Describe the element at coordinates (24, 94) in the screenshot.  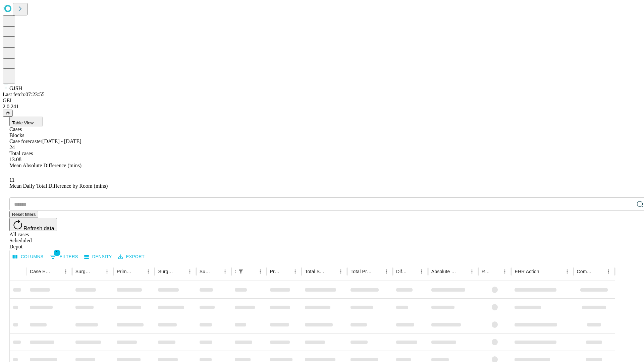
I see `span: Last fetch: 07:23:55` at that location.